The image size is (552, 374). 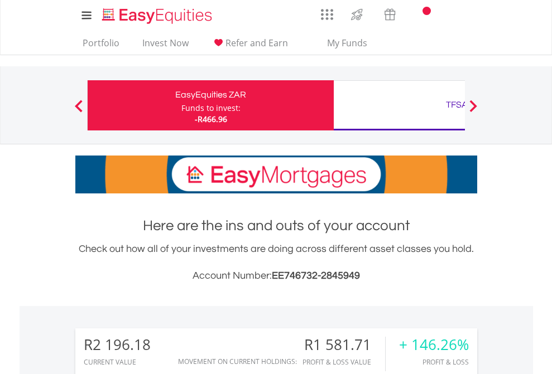 What do you see at coordinates (327, 12) in the screenshot?
I see `a: AppsGrid` at bounding box center [327, 12].